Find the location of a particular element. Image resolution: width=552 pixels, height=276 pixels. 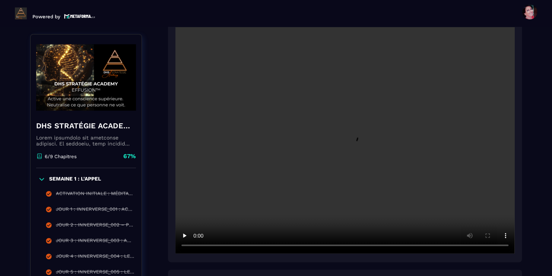

p: Powered by is located at coordinates (46, 16).